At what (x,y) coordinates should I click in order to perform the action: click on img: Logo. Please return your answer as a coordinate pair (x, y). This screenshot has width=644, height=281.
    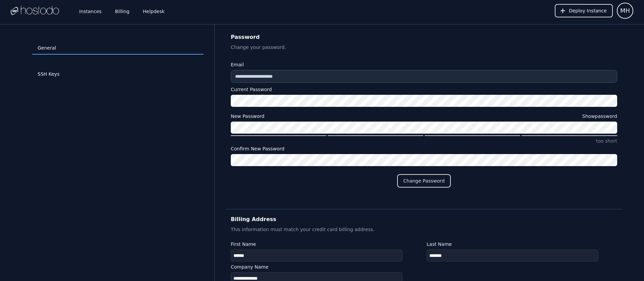
    Looking at the image, I should click on (35, 11).